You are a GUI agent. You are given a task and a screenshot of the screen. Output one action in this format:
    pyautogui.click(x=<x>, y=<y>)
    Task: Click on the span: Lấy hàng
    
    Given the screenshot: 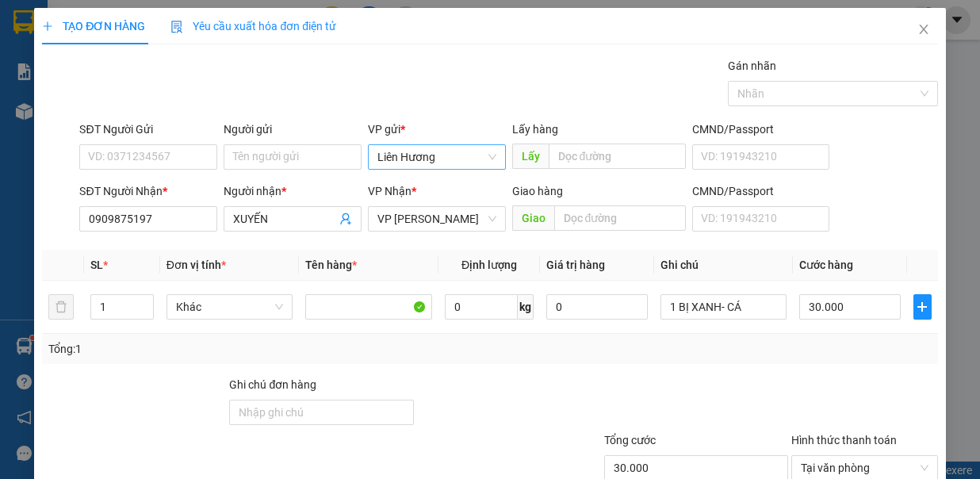 What is the action you would take?
    pyautogui.click(x=535, y=129)
    